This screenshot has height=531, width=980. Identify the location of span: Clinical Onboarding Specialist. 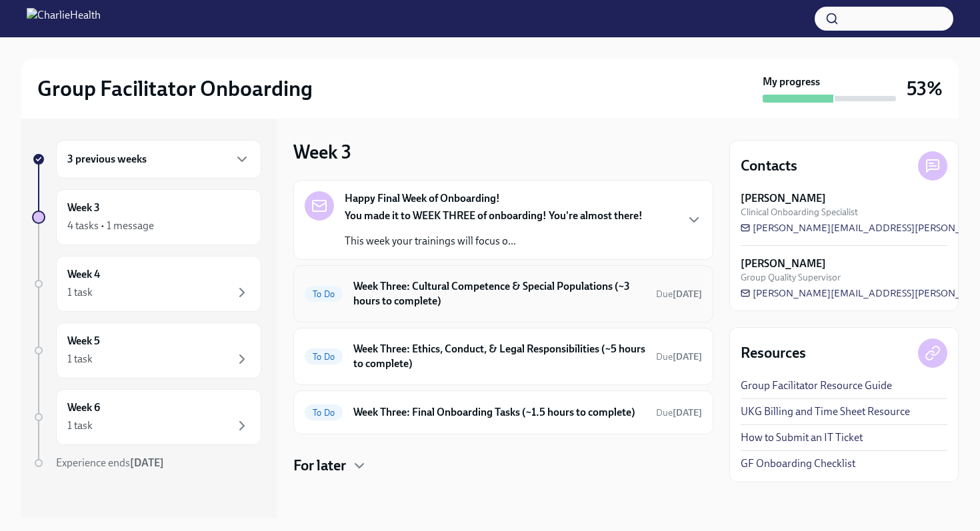
(799, 212).